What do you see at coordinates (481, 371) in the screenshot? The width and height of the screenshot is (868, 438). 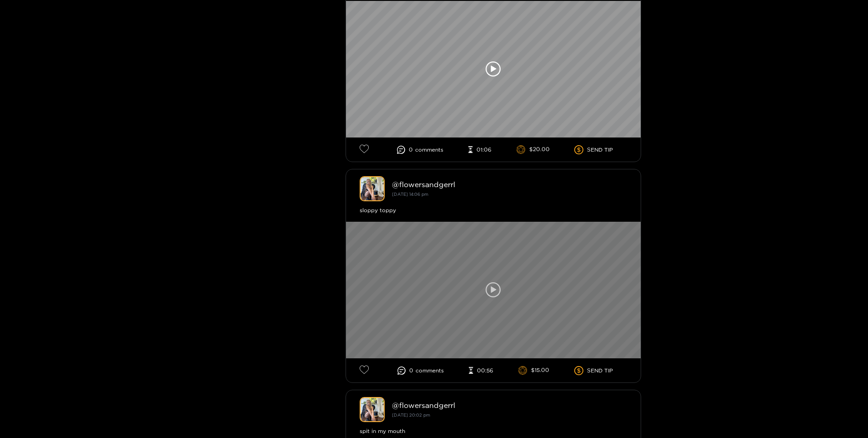 I see `li: 00:56` at bounding box center [481, 371].